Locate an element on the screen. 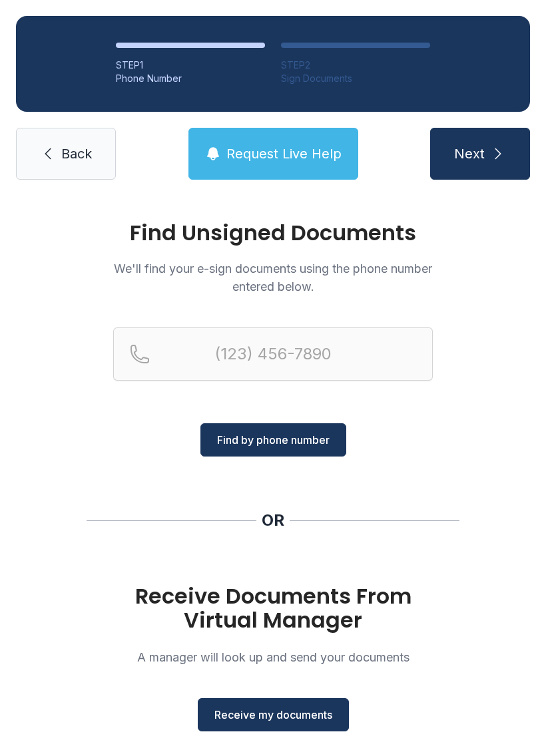  div: Sign Documents is located at coordinates (356, 79).